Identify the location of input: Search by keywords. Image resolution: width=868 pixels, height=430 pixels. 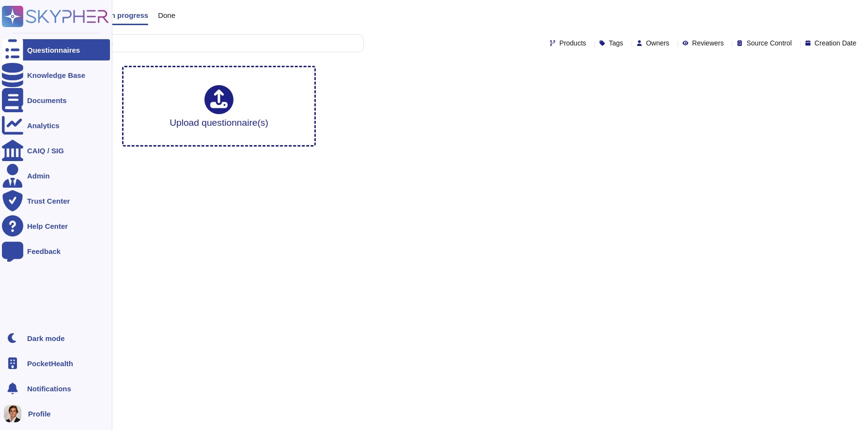
(201, 43).